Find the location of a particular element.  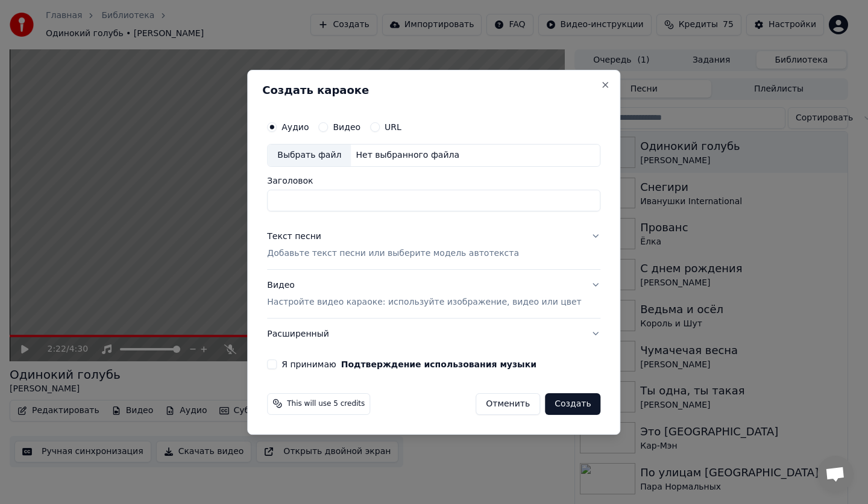

div: Видео is located at coordinates (424, 293).